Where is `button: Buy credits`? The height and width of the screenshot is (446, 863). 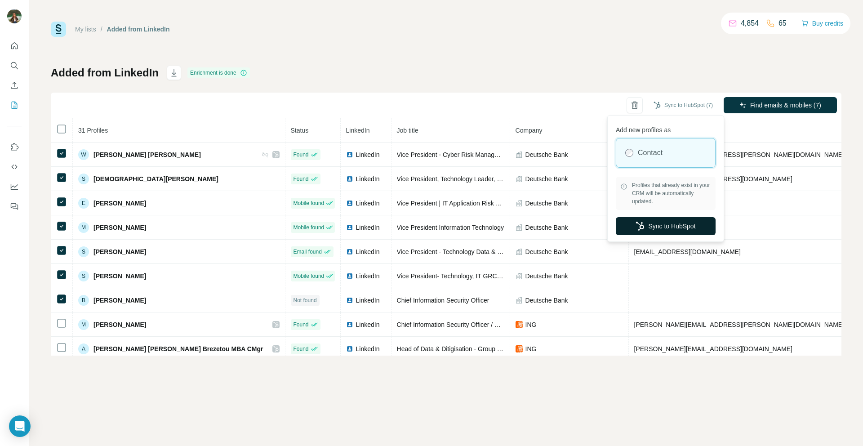
button: Buy credits is located at coordinates (822, 23).